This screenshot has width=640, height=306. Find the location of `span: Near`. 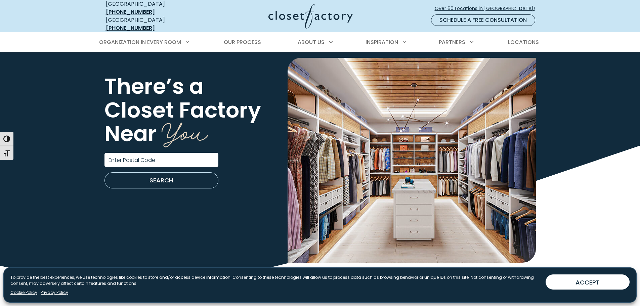

span: Near is located at coordinates (130, 133).